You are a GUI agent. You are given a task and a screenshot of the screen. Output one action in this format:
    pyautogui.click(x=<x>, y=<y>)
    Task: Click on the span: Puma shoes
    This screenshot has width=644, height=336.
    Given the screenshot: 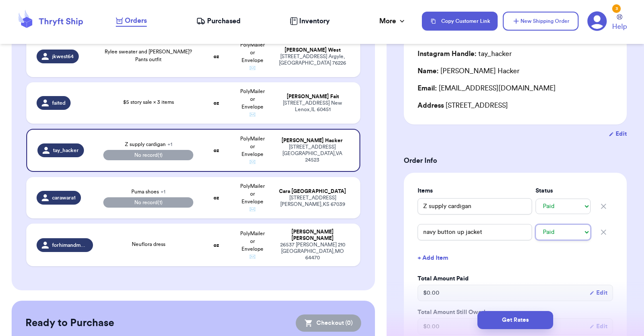 What is the action you would take?
    pyautogui.click(x=148, y=191)
    